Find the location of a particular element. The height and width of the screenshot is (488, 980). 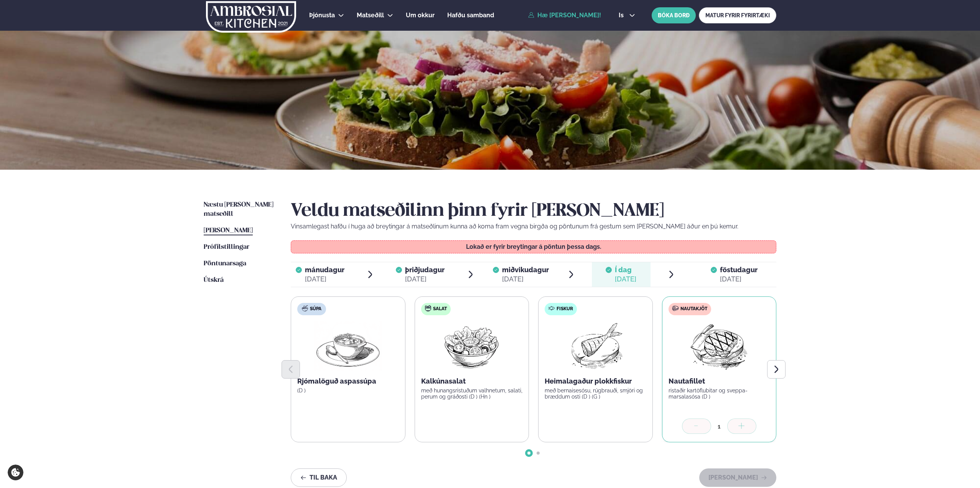

span: Salat is located at coordinates (440, 309).